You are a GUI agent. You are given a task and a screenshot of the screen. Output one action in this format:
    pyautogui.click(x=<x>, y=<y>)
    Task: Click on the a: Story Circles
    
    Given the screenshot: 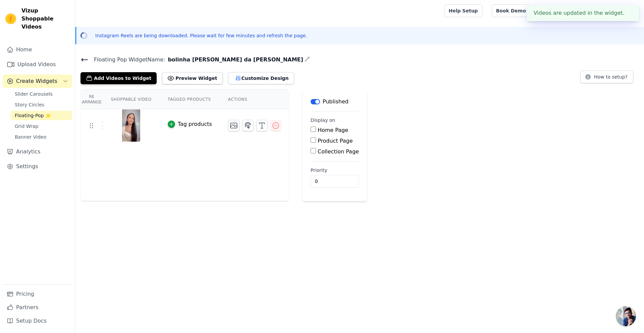 What is the action you would take?
    pyautogui.click(x=41, y=105)
    